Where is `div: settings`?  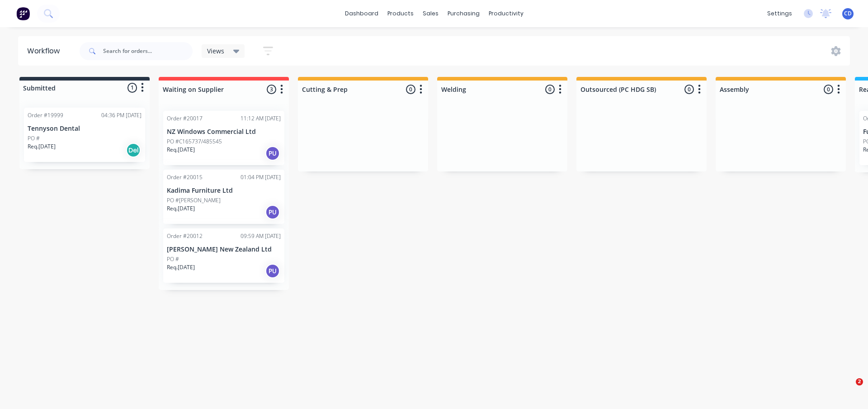
div: settings is located at coordinates (779, 13).